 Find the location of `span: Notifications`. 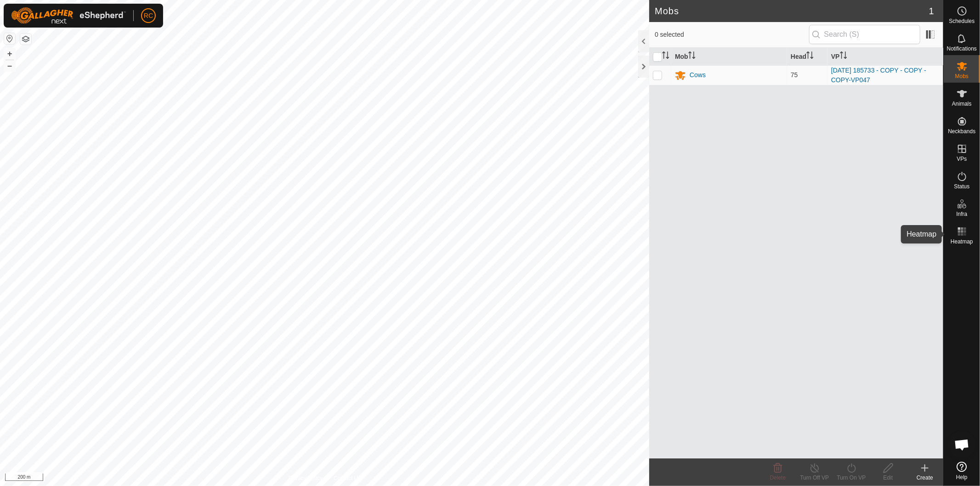

span: Notifications is located at coordinates (961, 49).